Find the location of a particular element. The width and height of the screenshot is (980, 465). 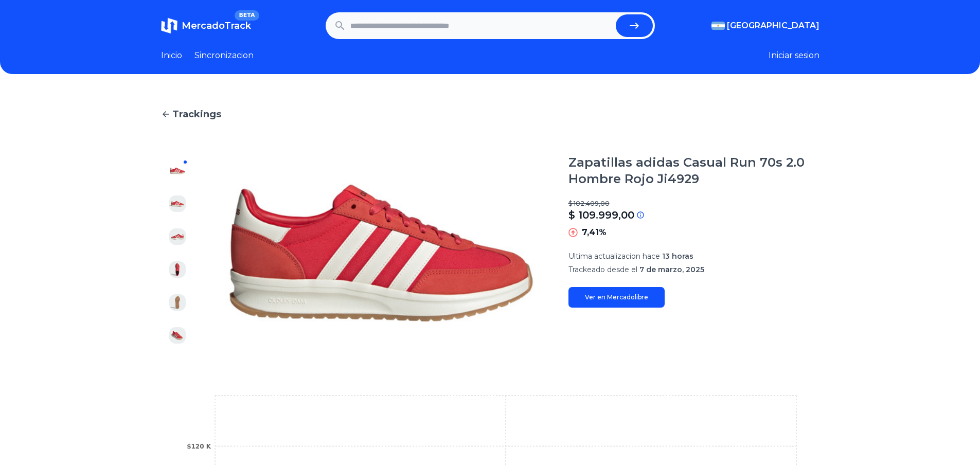

p: $ 109.999,00 is located at coordinates (601, 215).